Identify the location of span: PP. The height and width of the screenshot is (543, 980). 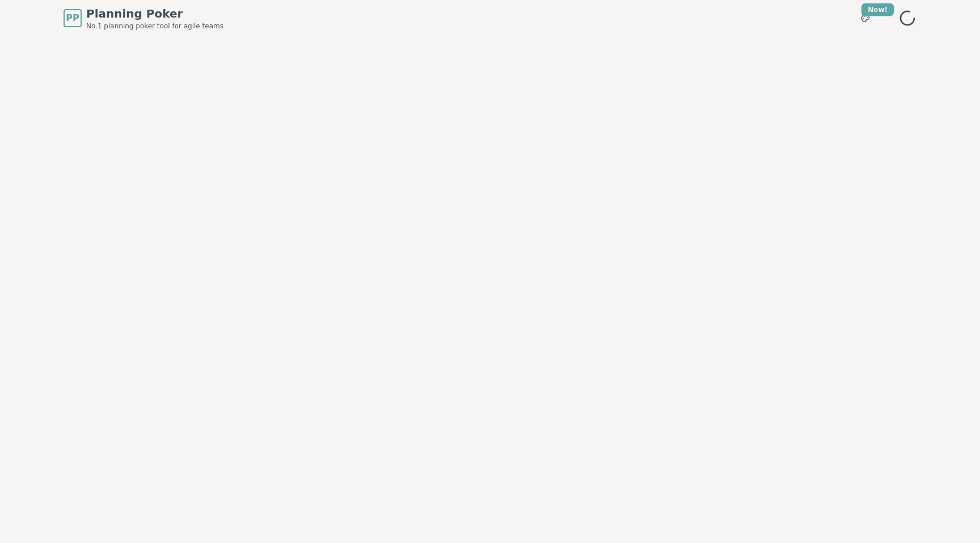
(72, 18).